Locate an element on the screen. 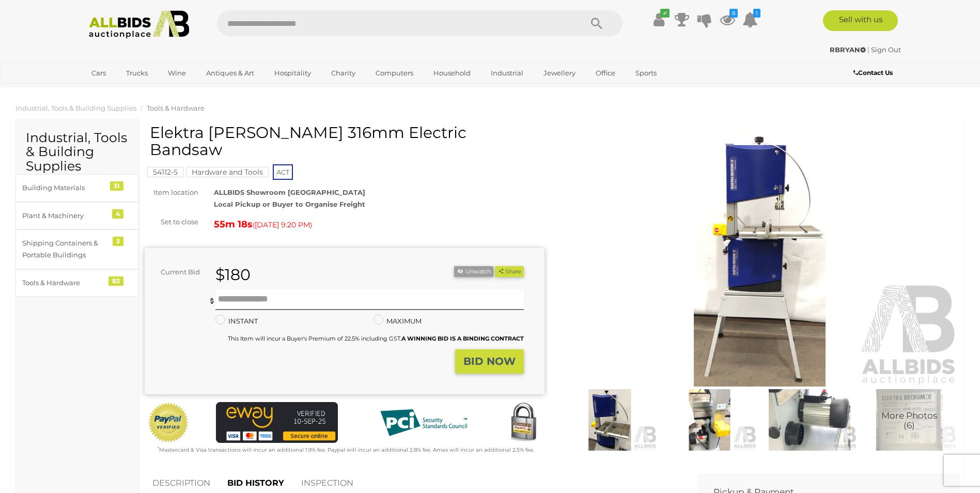 The width and height of the screenshot is (980, 493). a: Industrial is located at coordinates (507, 73).